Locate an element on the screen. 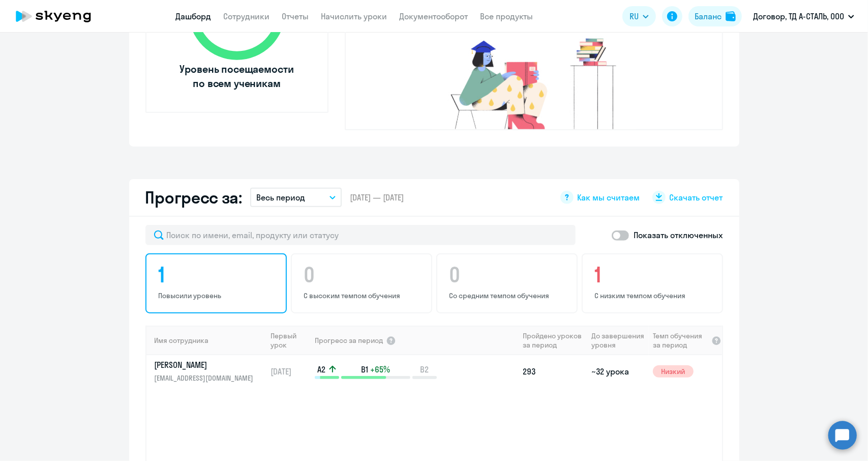  p: Договор, ТД А-СТАЛЬ, ООО is located at coordinates (798, 16).